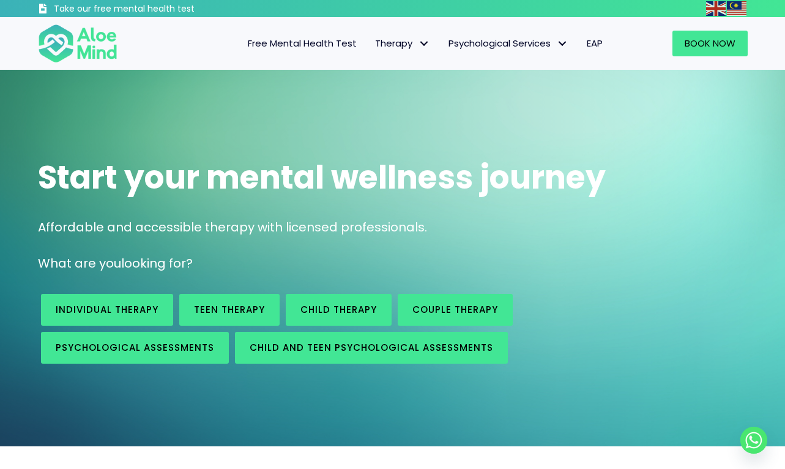  Describe the element at coordinates (80, 263) in the screenshot. I see `span: What are you` at that location.